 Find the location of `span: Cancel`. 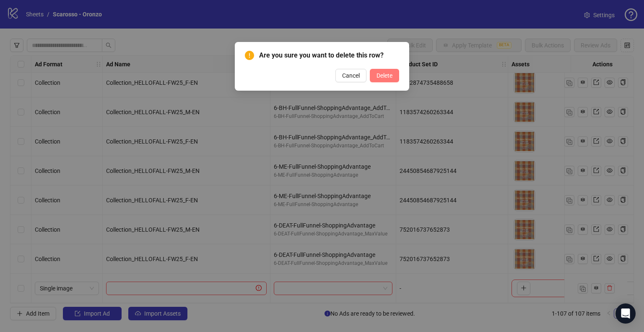

span: Cancel is located at coordinates (351, 75).